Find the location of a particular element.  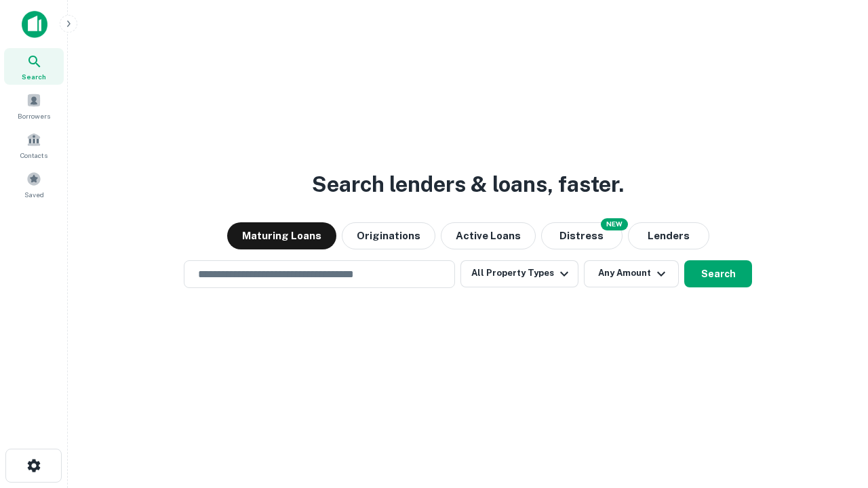

button: Search distressed loans with lien and other non-mortgage details. is located at coordinates (582, 236).